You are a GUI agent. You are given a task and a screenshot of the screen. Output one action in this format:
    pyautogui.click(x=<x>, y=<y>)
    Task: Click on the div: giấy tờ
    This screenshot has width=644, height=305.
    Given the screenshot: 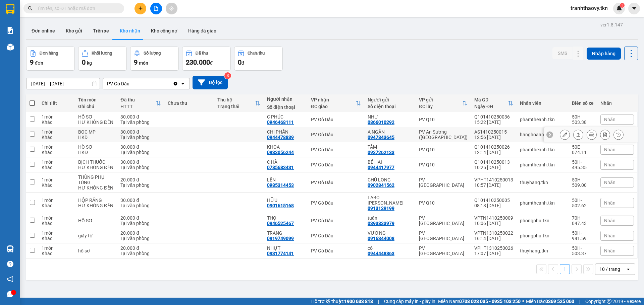 What is the action you would take?
    pyautogui.click(x=96, y=236)
    